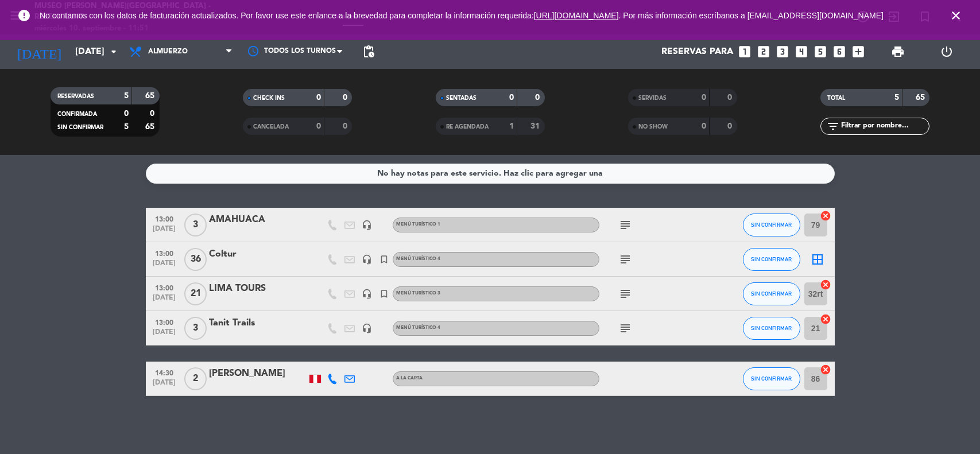  Describe the element at coordinates (77, 114) in the screenshot. I see `span: CONFIRMADA` at that location.